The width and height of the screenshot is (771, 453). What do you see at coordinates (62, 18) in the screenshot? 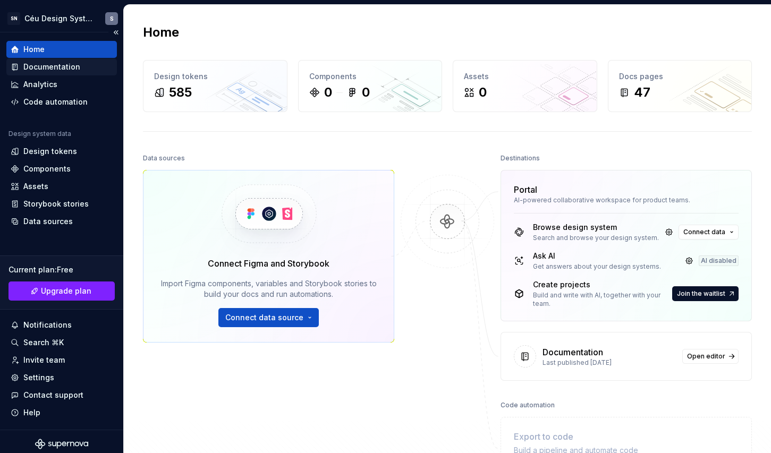
I see `button: SNCéu Design SystemS` at bounding box center [62, 18].